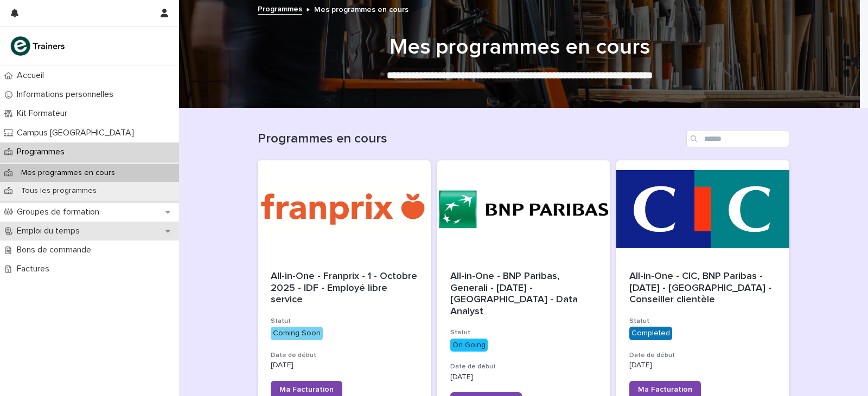 This screenshot has width=868, height=396. Describe the element at coordinates (43, 152) in the screenshot. I see `p: Programmes` at that location.